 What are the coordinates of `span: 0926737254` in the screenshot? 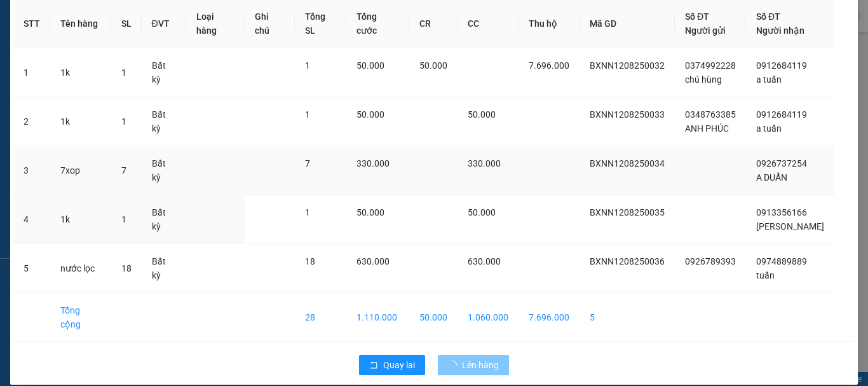 It's located at (782, 164).